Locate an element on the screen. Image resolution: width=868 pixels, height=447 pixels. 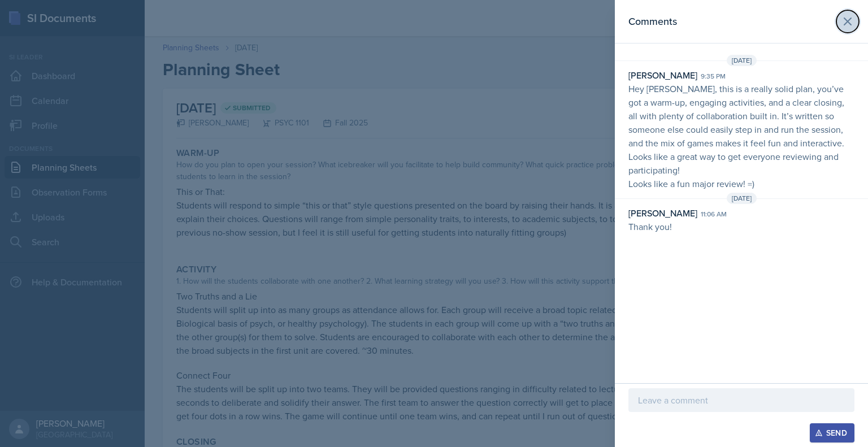
button: Send is located at coordinates (832, 433).